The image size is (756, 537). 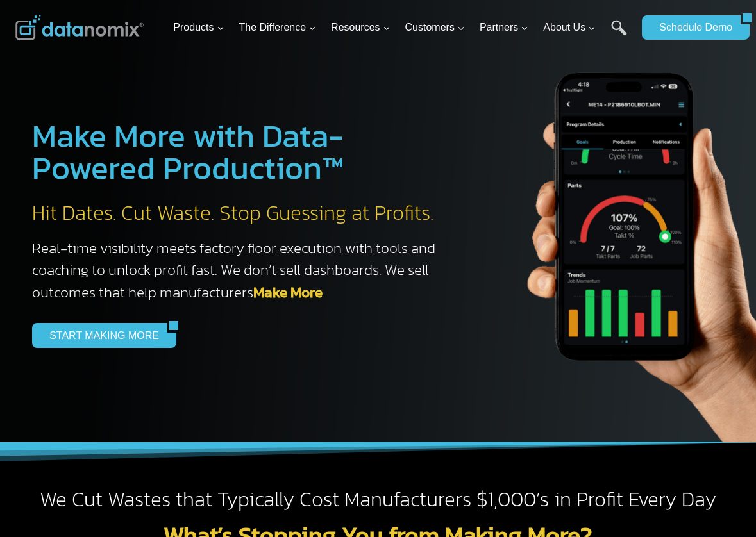 I want to click on span: Partners, so click(x=504, y=27).